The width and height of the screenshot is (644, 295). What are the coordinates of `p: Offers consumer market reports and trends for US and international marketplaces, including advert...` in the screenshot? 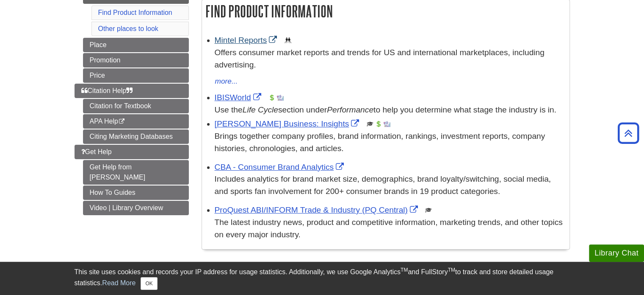 It's located at (390, 59).